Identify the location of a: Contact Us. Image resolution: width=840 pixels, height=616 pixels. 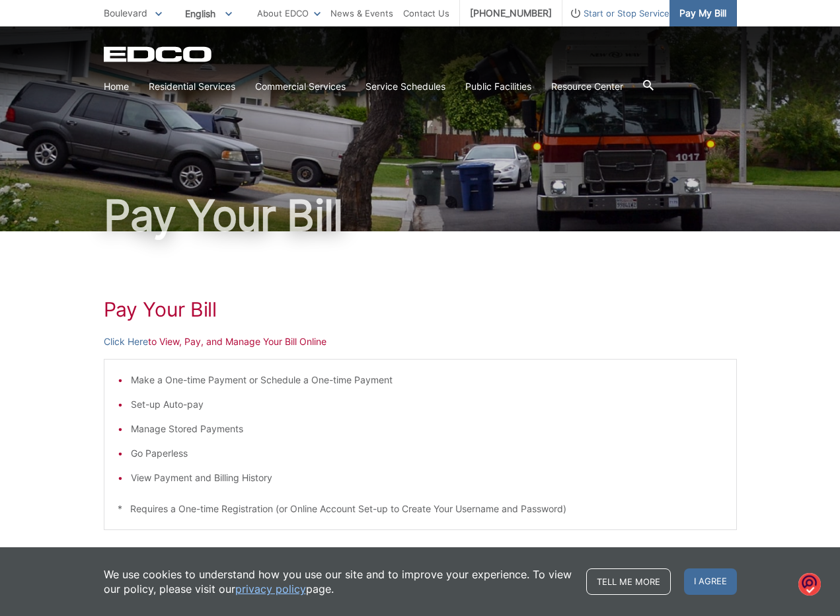
(427, 13).